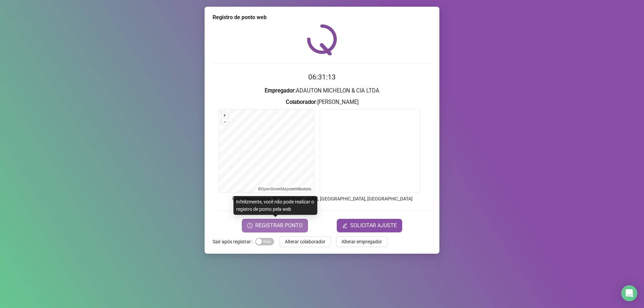  Describe the element at coordinates (322, 77) in the screenshot. I see `time: 06:31:13` at that location.